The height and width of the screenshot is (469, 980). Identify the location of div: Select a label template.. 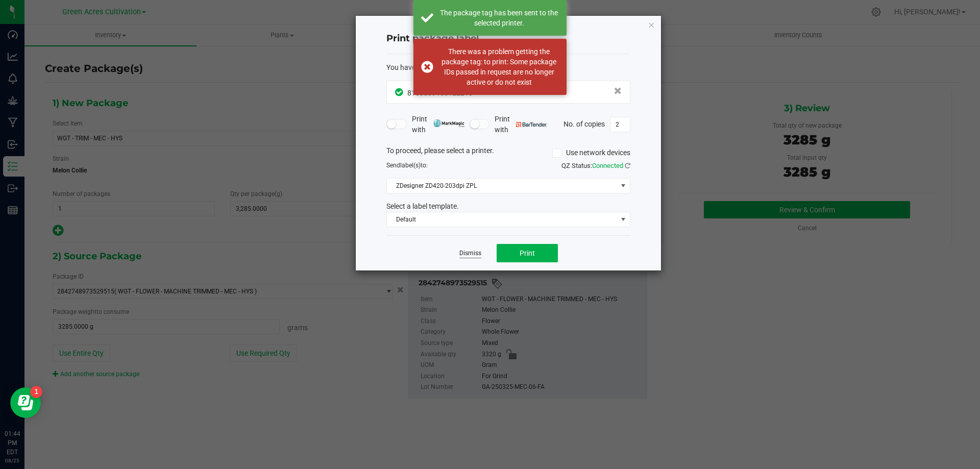
(509, 206).